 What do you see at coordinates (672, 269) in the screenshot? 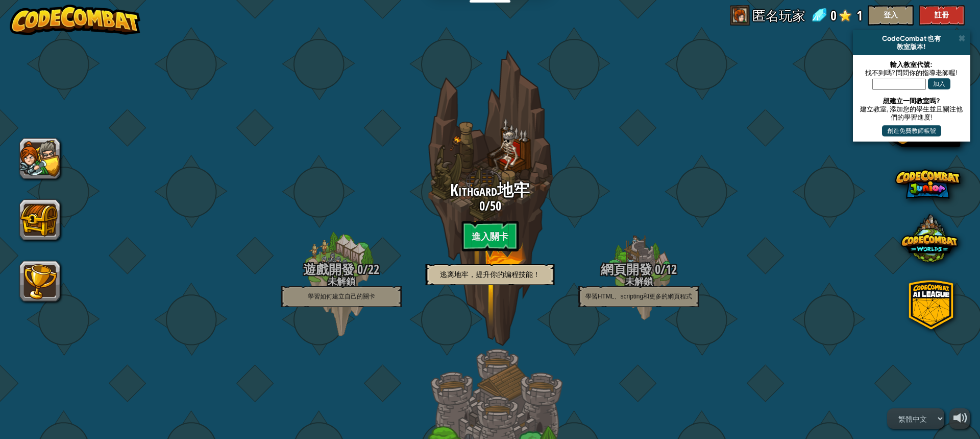
I see `span: 12` at bounding box center [672, 269].